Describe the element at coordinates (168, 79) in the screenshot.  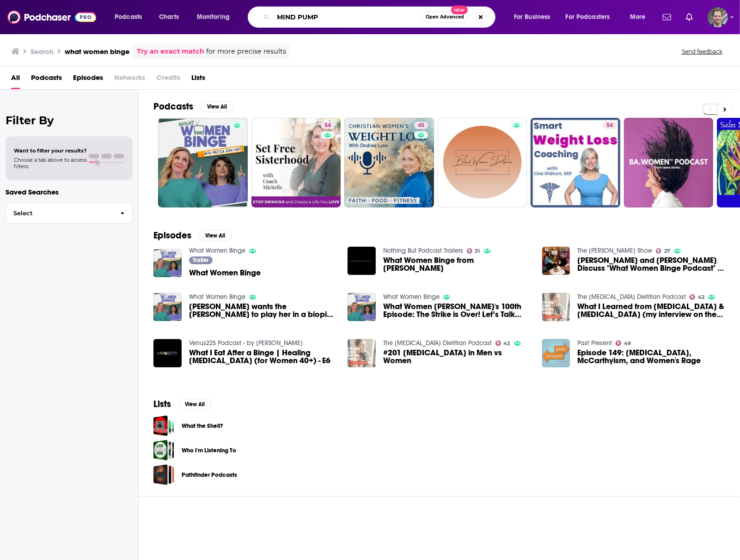
I see `span: Credits` at that location.